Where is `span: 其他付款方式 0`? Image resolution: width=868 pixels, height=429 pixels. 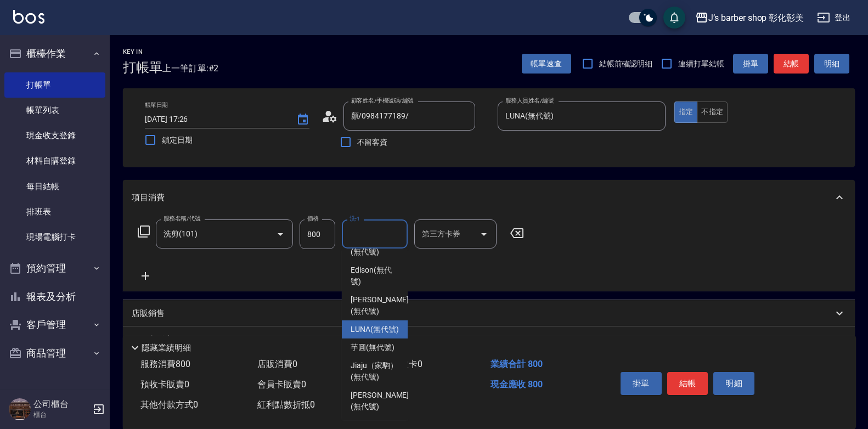 span: 其他付款方式 0 is located at coordinates (169, 404).